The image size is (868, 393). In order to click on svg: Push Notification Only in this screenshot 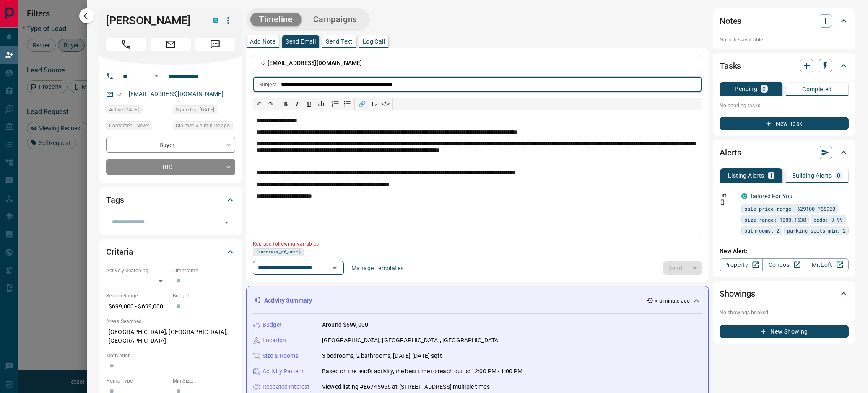, I will do `click(722, 202)`.